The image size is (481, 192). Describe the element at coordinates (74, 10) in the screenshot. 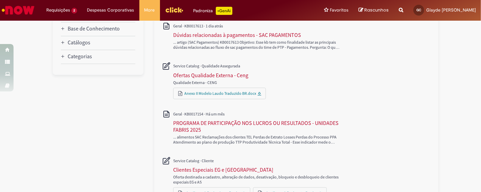

I see `span: 2` at that location.